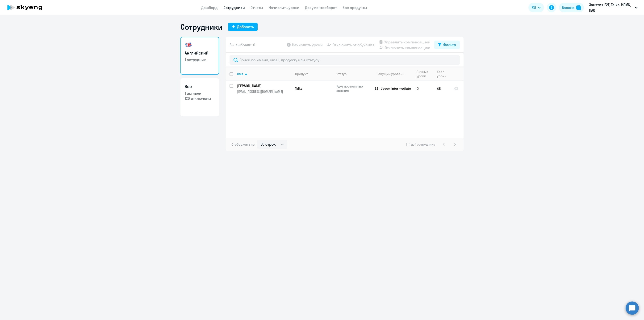 The image size is (644, 320). I want to click on a: Дашборд, so click(210, 8).